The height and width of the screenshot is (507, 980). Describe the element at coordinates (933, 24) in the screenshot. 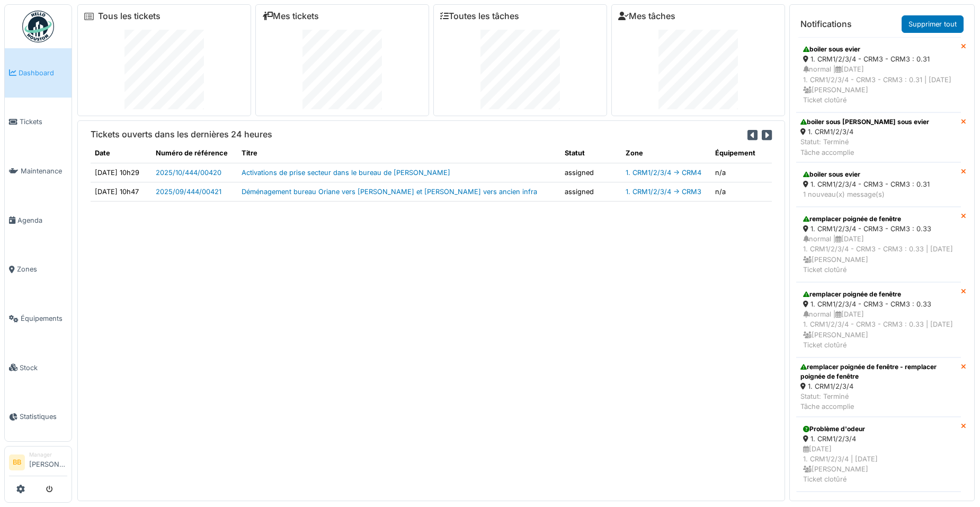

I see `a: Supprimer tout` at that location.